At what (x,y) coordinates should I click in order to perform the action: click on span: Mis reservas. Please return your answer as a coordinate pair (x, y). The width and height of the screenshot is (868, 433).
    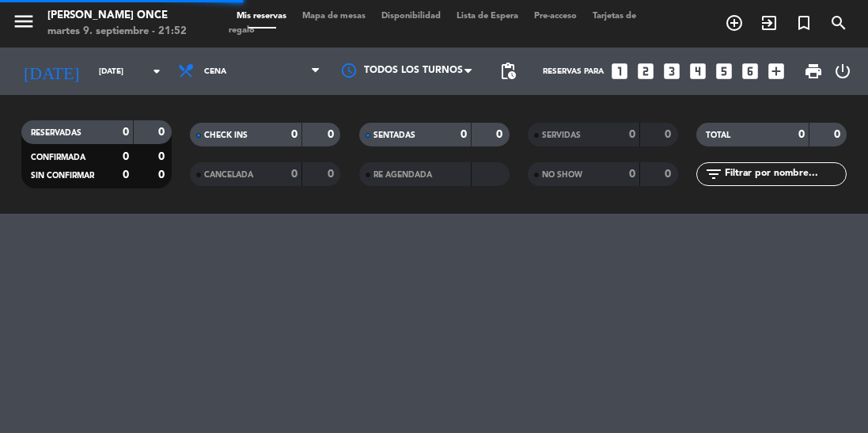
    Looking at the image, I should click on (261, 16).